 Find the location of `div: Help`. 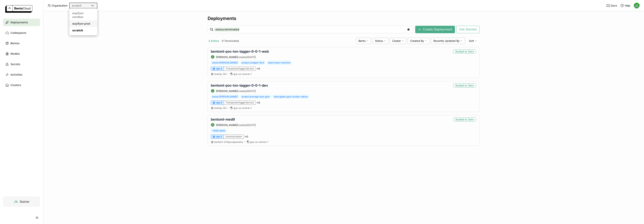

div: Help is located at coordinates (625, 6).